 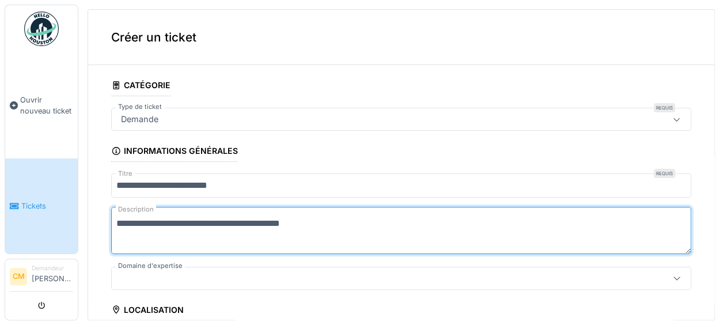 I want to click on span: Tickets, so click(x=47, y=206).